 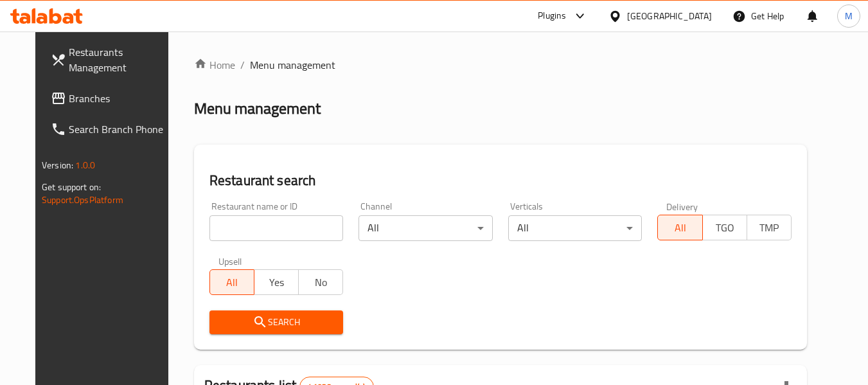 What do you see at coordinates (276, 282) in the screenshot?
I see `button: Yes` at bounding box center [276, 282].